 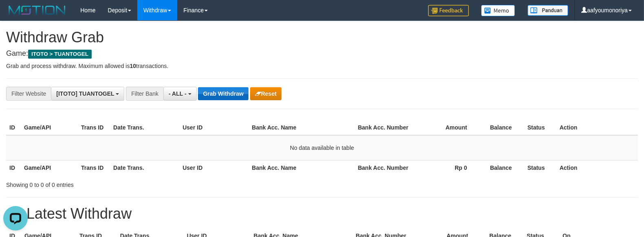 I want to click on img: MOTION_logo.png, so click(x=37, y=10).